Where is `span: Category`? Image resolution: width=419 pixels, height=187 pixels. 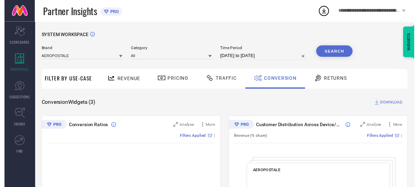 span: Category is located at coordinates (170, 49).